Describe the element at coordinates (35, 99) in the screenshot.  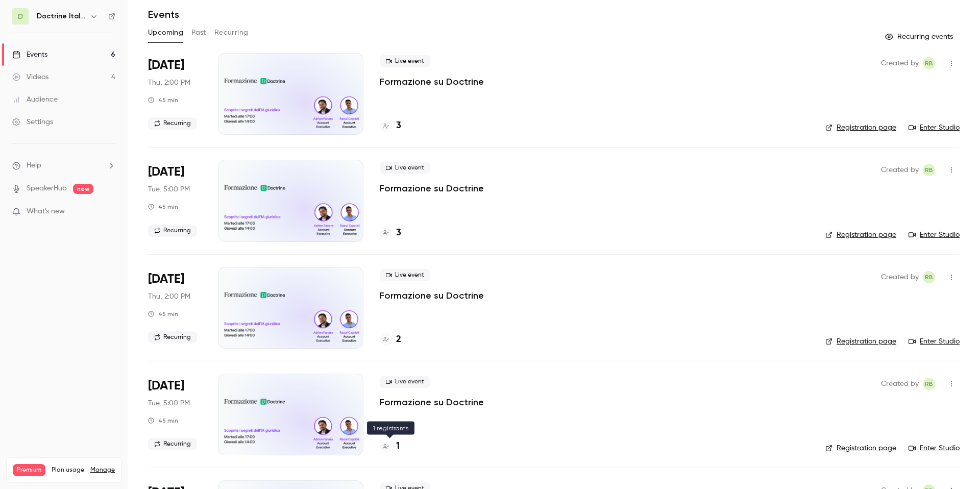
I see `div: Audience` at that location.